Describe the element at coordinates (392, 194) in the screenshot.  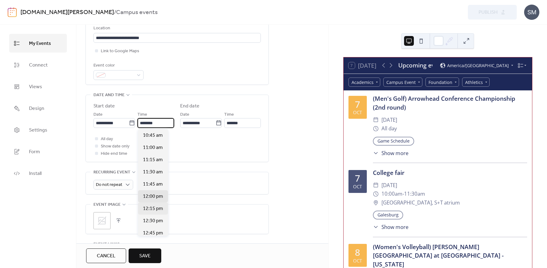
I see `span: 10:00am` at that location.